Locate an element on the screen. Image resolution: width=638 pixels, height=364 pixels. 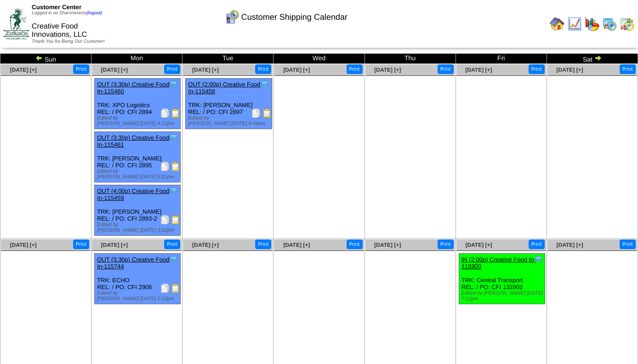
div: TRK: Central Transport REL: / PO: CFI 132902 is located at coordinates (502, 279).